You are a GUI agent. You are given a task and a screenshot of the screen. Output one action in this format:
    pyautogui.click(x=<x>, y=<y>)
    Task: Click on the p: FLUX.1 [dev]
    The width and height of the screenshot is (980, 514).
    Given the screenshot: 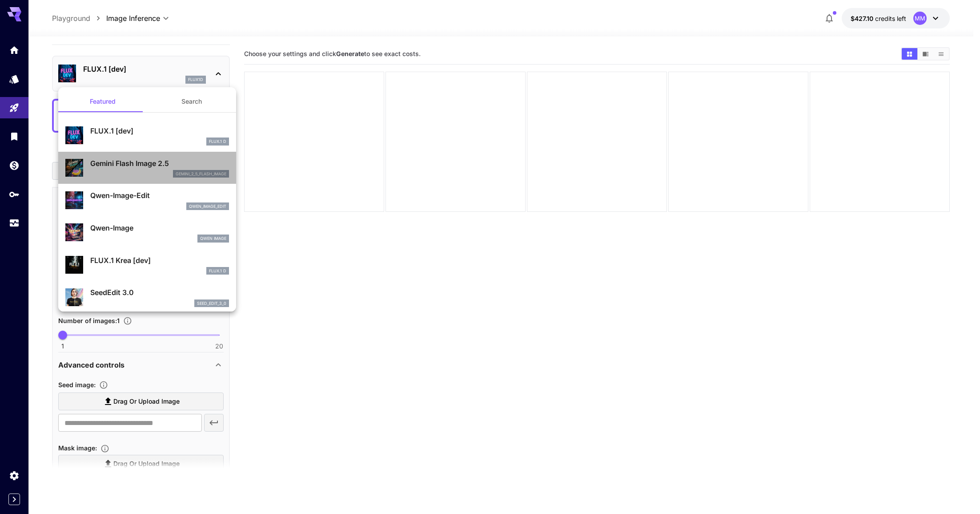 What is the action you would take?
    pyautogui.click(x=159, y=131)
    